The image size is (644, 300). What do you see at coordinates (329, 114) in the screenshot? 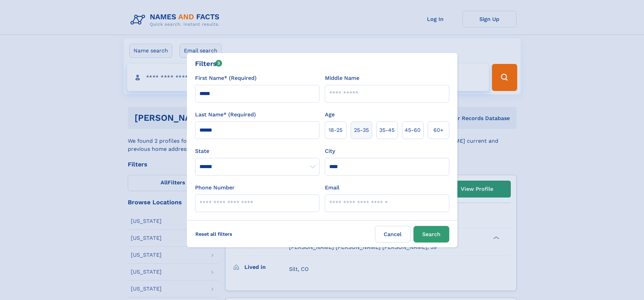
I see `label: Age` at bounding box center [329, 114].